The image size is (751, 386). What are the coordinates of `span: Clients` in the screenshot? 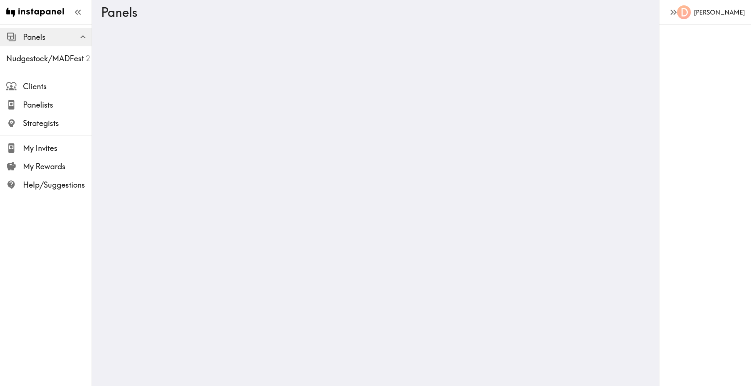 It's located at (57, 87).